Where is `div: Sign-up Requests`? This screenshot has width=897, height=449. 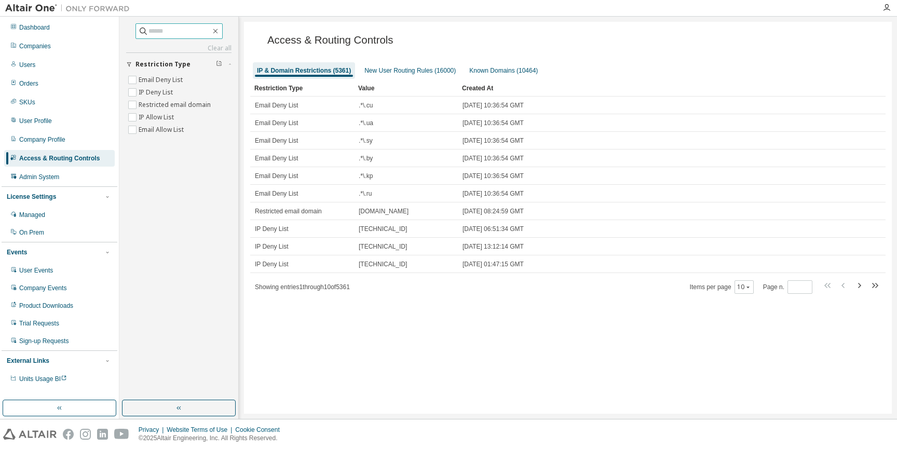
div: Sign-up Requests is located at coordinates (44, 341).